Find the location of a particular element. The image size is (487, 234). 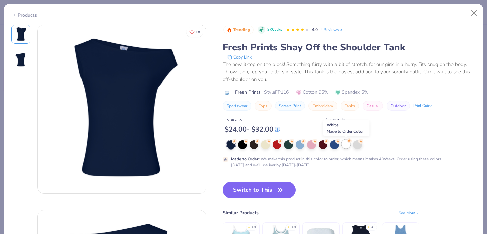

button: Screen Print is located at coordinates (290, 106).